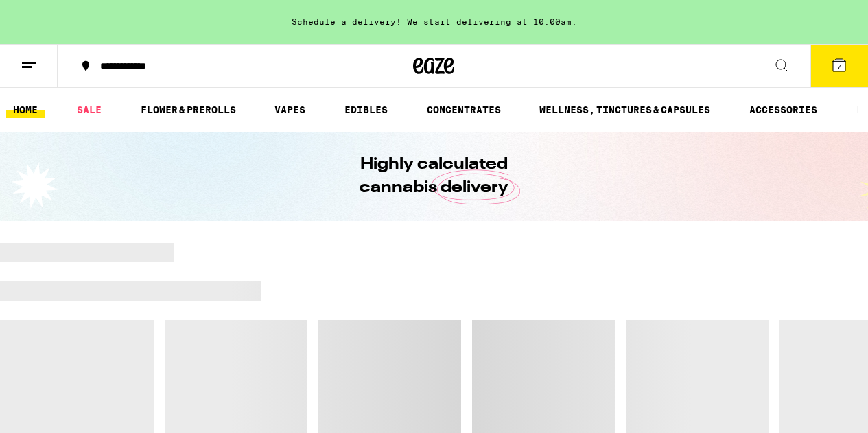 This screenshot has height=433, width=868. Describe the element at coordinates (434, 176) in the screenshot. I see `h1: Highly calculated cannabis delivery` at that location.